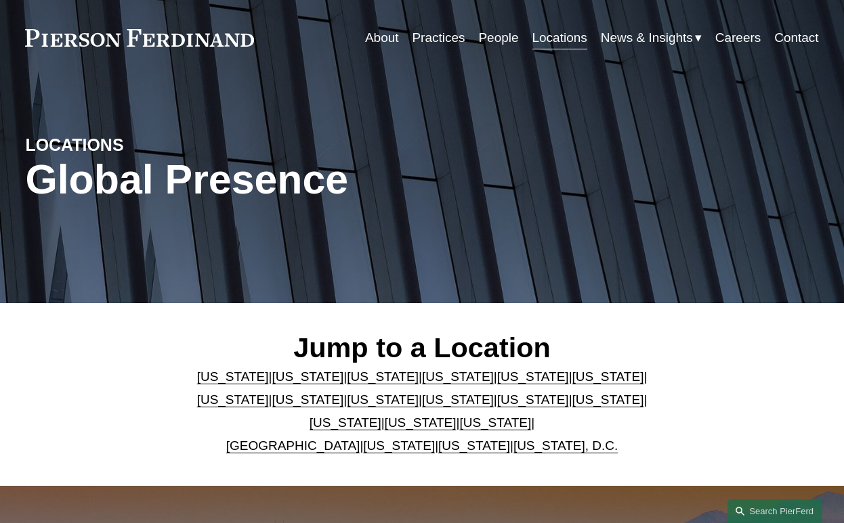 This screenshot has width=844, height=523. Describe the element at coordinates (498, 38) in the screenshot. I see `a: People` at that location.